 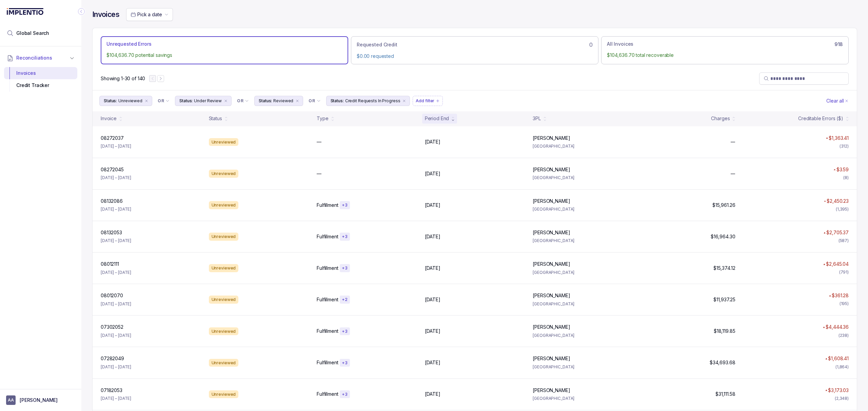 What do you see at coordinates (835, 101) in the screenshot?
I see `p: Clear all` at bounding box center [835, 101].